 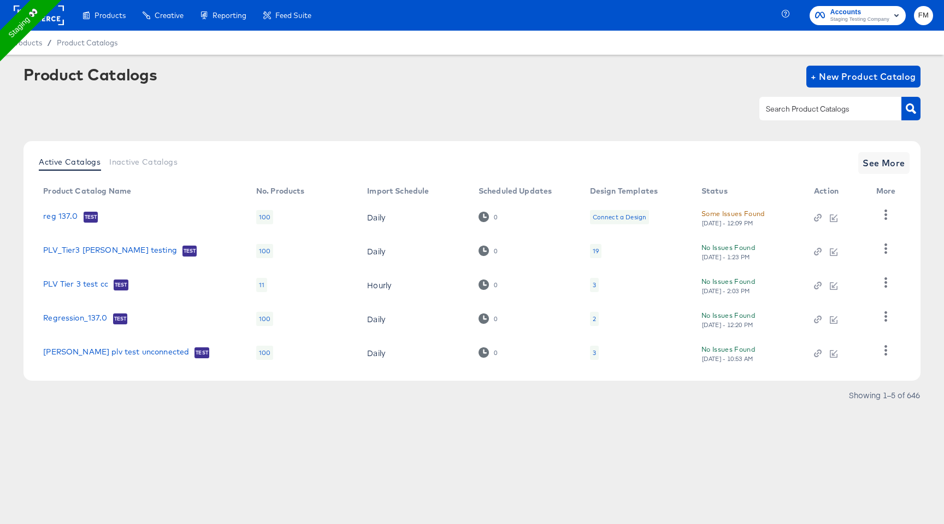 I want to click on button: + New Product Catalog, so click(x=864, y=77).